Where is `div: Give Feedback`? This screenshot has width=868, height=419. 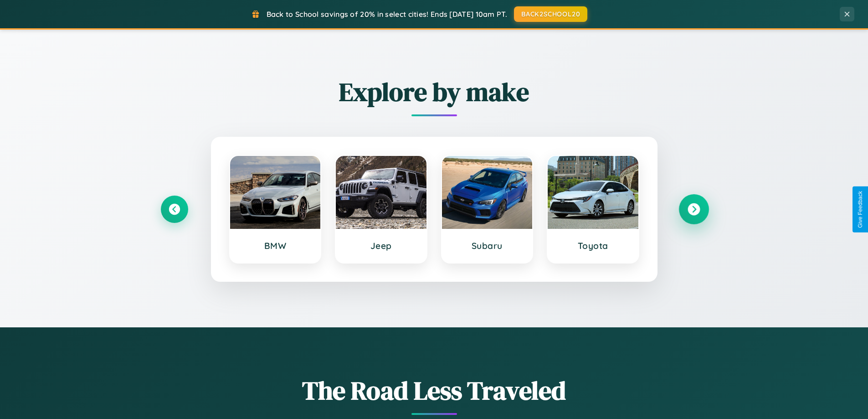
div: Give Feedback is located at coordinates (860, 209).